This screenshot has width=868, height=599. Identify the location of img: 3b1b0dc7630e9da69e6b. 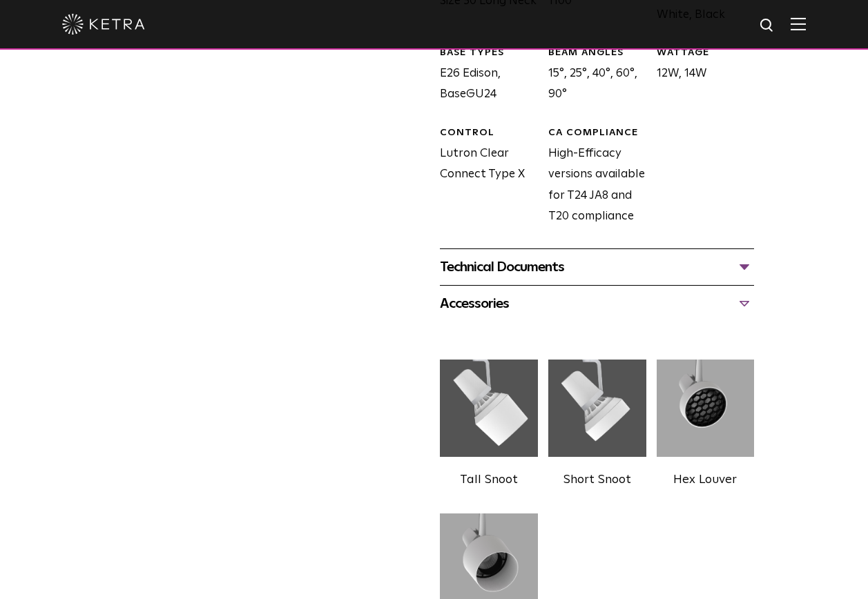
(705, 408).